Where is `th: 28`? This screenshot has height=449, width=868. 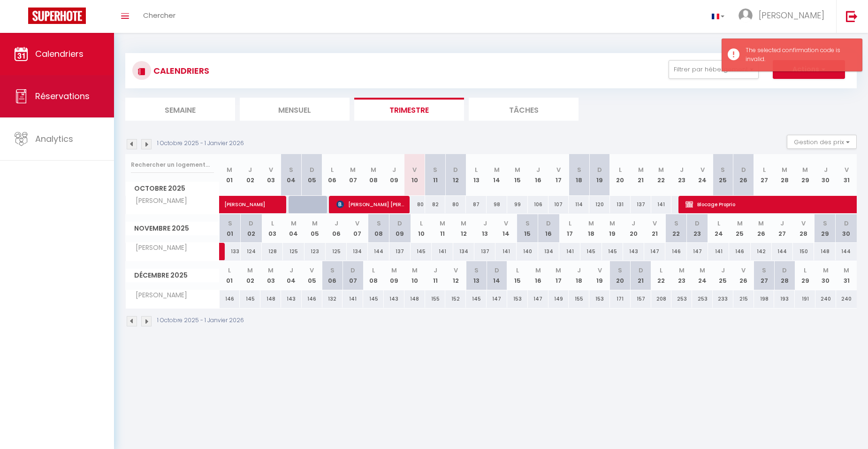 th: 28 is located at coordinates (803, 228).